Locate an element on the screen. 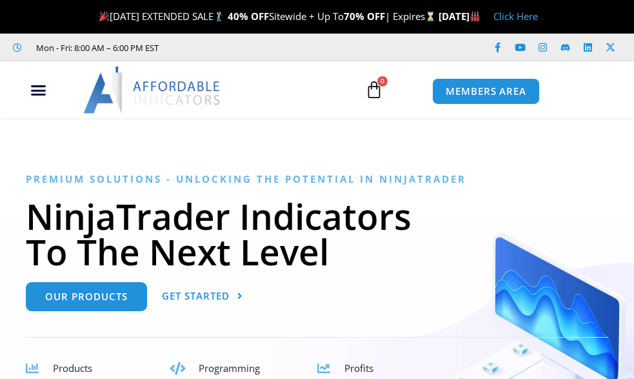 The image size is (634, 379). img: LogoAI | Affordable Indicators – NinjaTrader is located at coordinates (152, 90).